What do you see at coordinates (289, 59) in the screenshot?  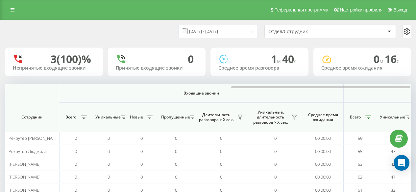 I see `span: 40` at bounding box center [289, 59].